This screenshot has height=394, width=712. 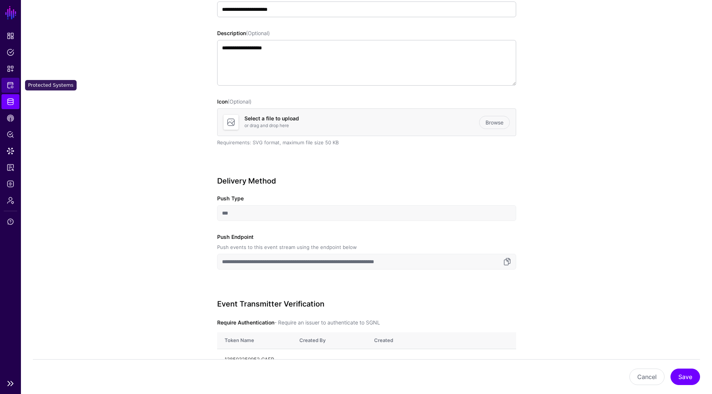 What do you see at coordinates (10, 151) in the screenshot?
I see `span: Data Lens` at bounding box center [10, 151].